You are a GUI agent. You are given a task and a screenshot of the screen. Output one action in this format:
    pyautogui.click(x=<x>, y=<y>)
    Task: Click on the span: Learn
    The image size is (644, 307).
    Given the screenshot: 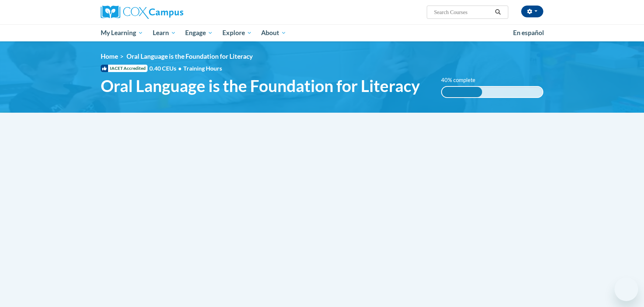 What is the action you would take?
    pyautogui.click(x=164, y=33)
    